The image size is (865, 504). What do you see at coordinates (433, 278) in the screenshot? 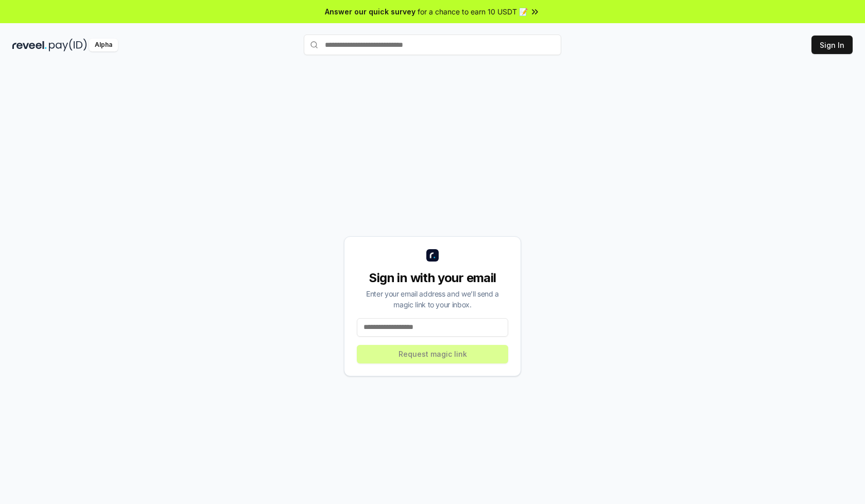
I see `div: Sign in with your email` at bounding box center [433, 278].